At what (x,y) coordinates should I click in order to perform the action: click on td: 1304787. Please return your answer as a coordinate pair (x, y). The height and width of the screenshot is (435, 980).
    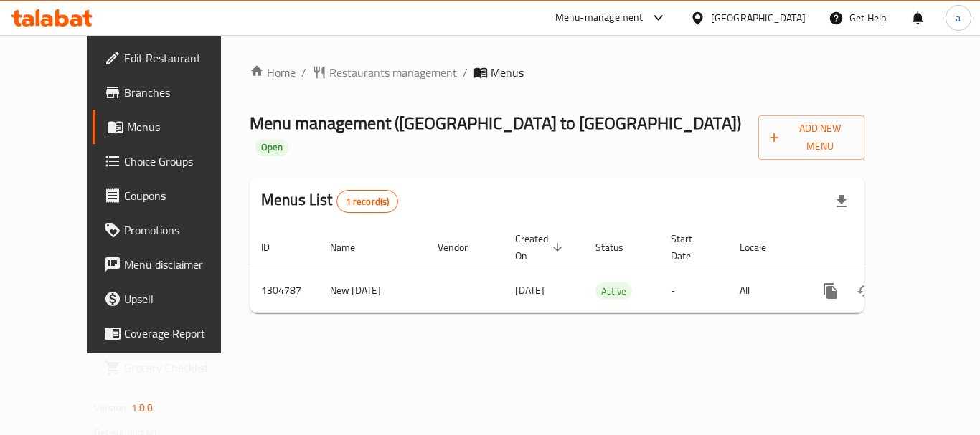
    Looking at the image, I should click on (284, 291).